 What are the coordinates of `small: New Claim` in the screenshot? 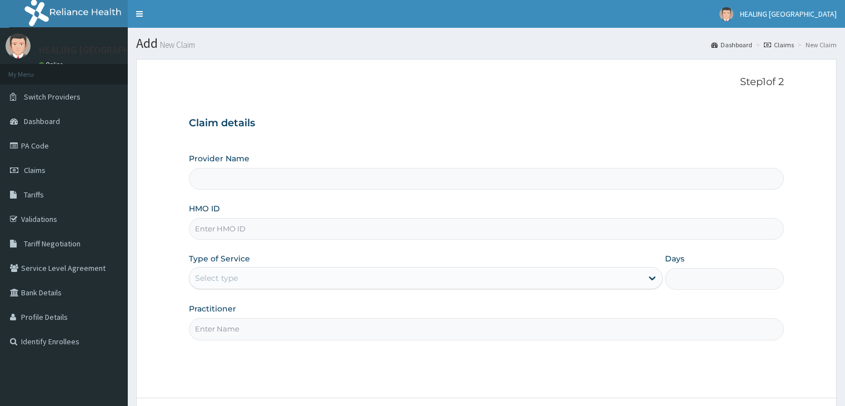 It's located at (176, 44).